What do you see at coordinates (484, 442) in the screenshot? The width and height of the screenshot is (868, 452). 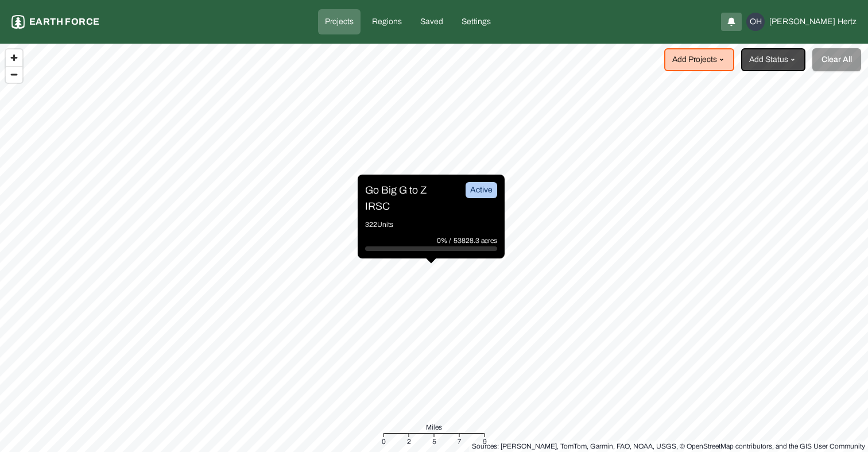 I see `div: 9` at bounding box center [484, 442].